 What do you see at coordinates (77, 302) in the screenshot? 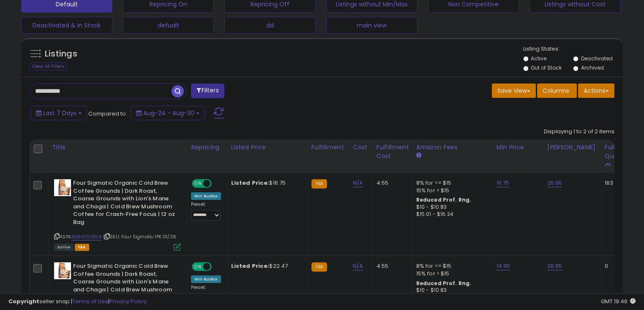
I see `div: seller snap | |` at bounding box center [77, 302].